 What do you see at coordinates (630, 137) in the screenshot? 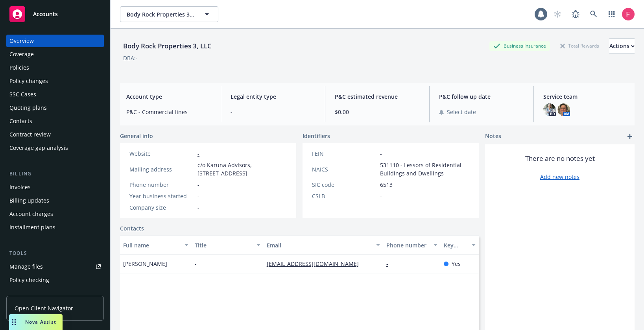
I see `a: add` at bounding box center [630, 137].